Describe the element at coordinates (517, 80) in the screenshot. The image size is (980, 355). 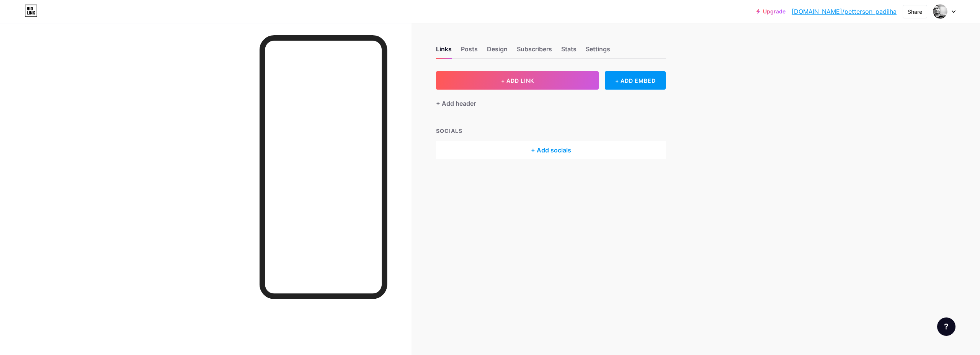
I see `span: + ADD LINK` at that location.